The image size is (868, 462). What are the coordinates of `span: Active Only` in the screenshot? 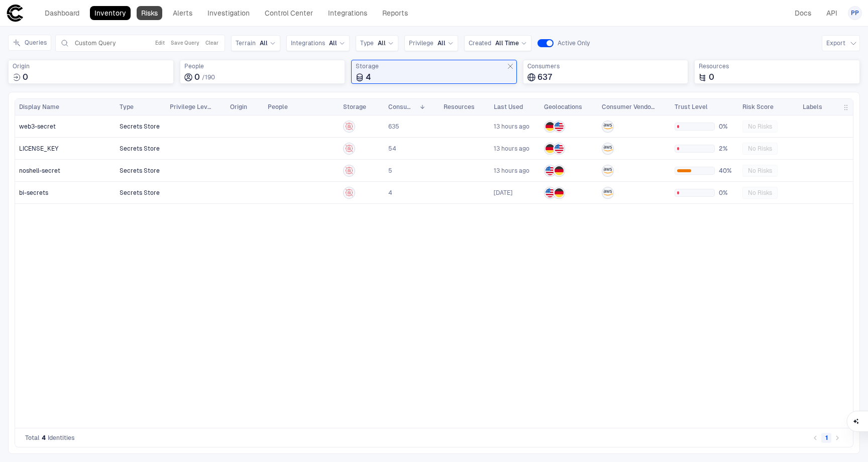 It's located at (573, 43).